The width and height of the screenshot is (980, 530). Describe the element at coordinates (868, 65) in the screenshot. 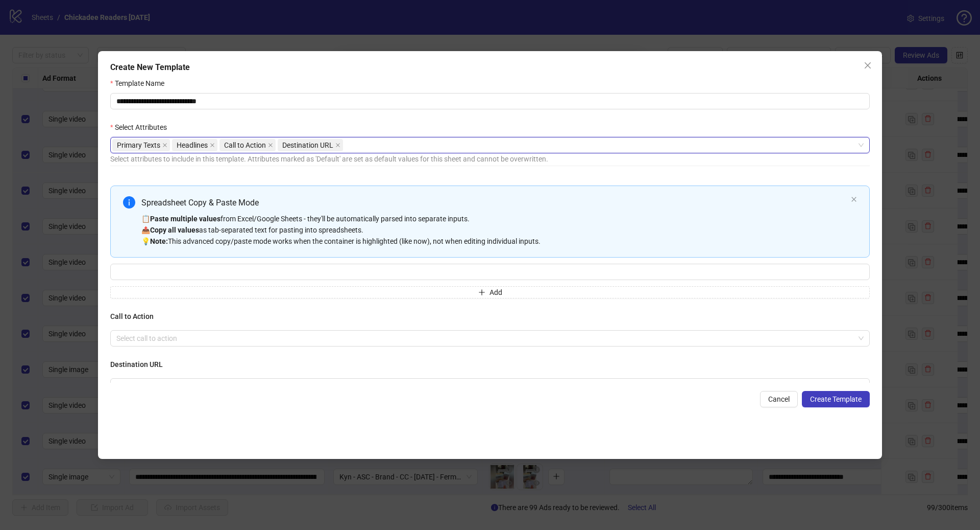

I see `button: Close` at that location.